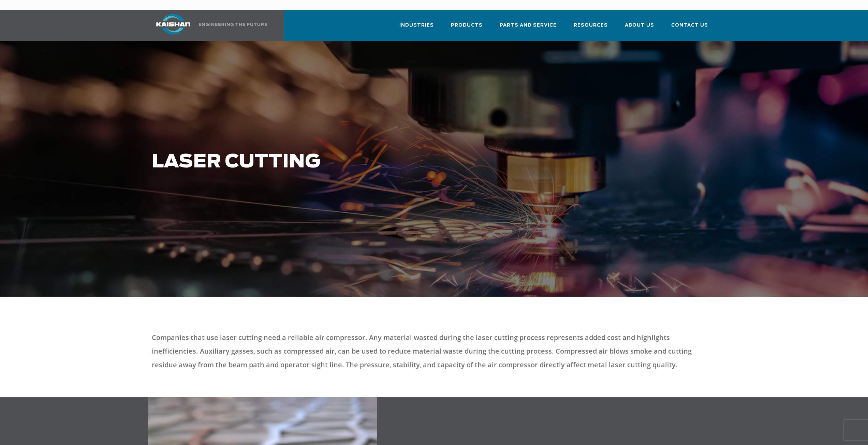 This screenshot has height=445, width=868. I want to click on a: Products, so click(467, 28).